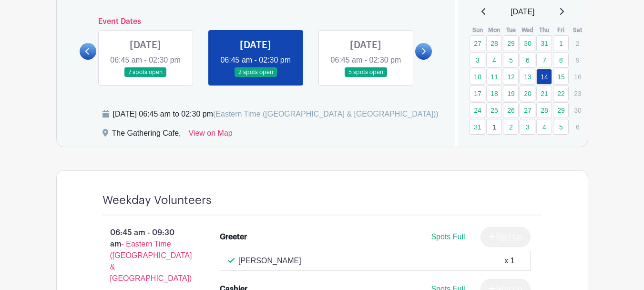 This screenshot has width=644, height=290. Describe the element at coordinates (147, 135) in the screenshot. I see `div: The Gathering Cafe,` at that location.